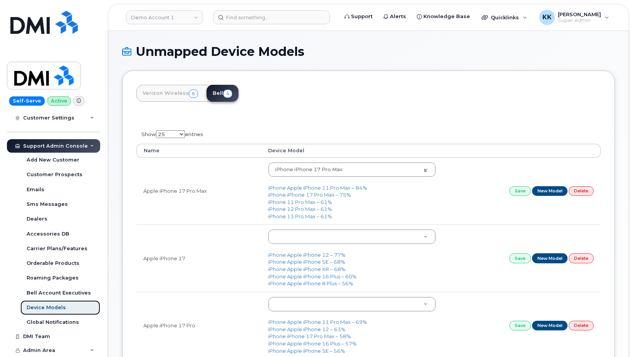 The width and height of the screenshot is (633, 357). What do you see at coordinates (310, 195) in the screenshot?
I see `a: iPhone iPhone 17 Pro Max – 75%` at bounding box center [310, 195].